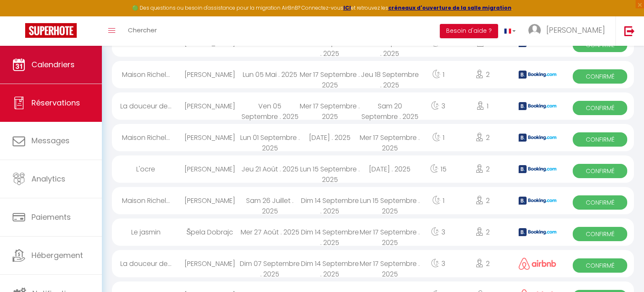 The height and width of the screenshot is (292, 644). Describe the element at coordinates (142, 31) in the screenshot. I see `a: Chercher` at that location.